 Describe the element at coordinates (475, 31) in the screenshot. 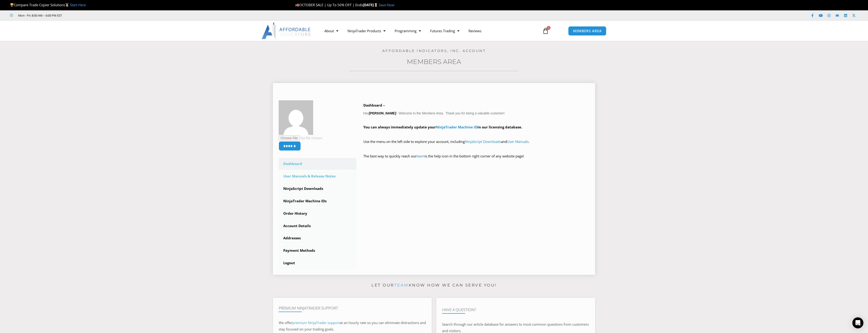

I see `a: Reviews` at that location.